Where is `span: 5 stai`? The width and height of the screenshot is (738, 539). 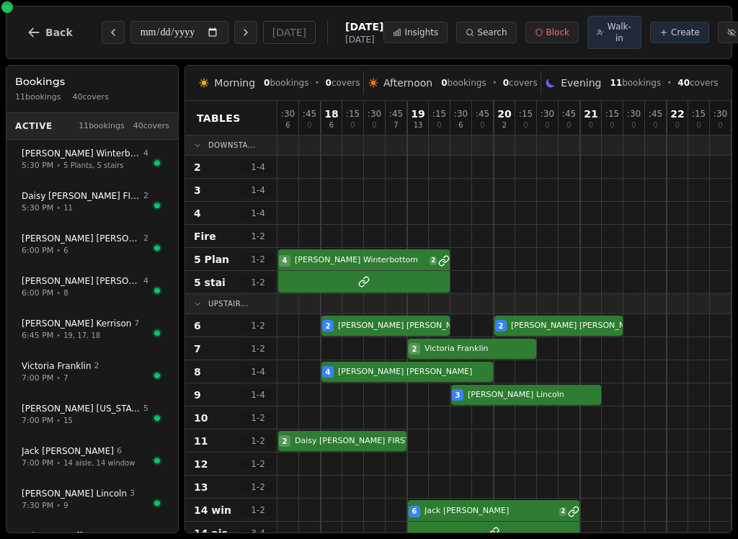 span: 5 stai is located at coordinates (210, 283).